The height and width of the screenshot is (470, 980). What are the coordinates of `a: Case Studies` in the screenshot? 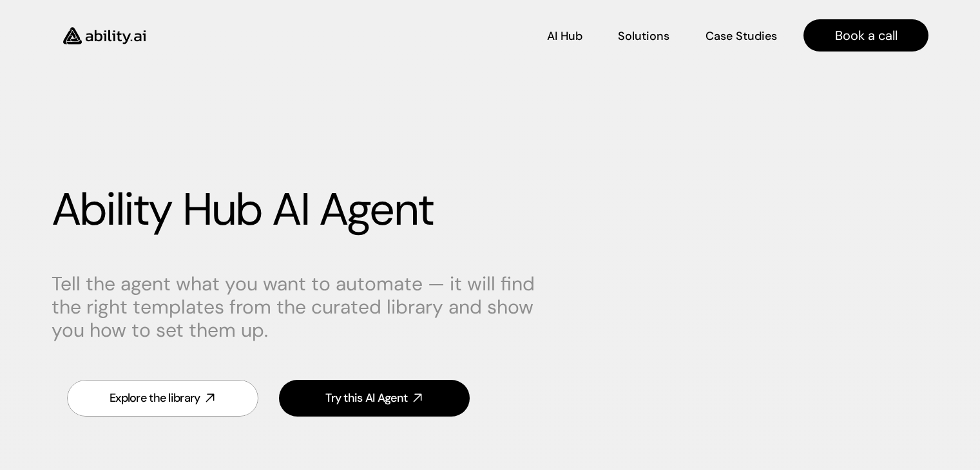 It's located at (741, 36).